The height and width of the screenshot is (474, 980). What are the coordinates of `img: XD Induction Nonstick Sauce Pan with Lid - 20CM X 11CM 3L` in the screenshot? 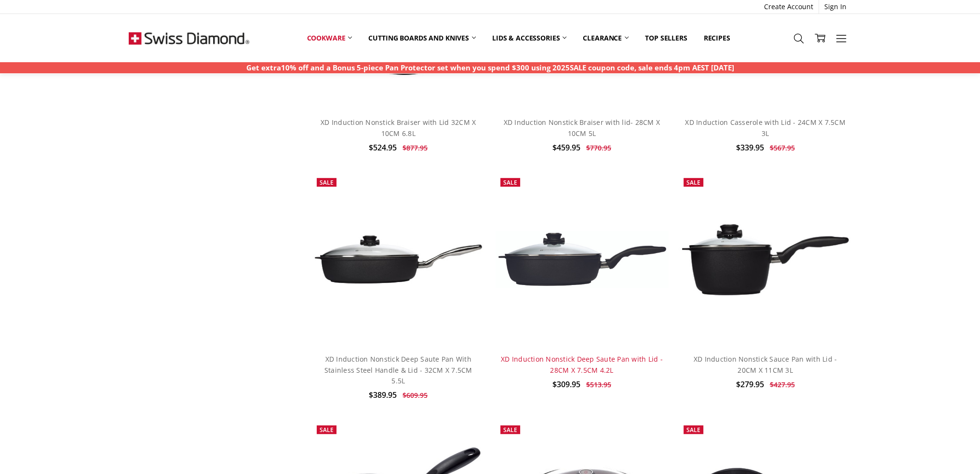 It's located at (765, 259).